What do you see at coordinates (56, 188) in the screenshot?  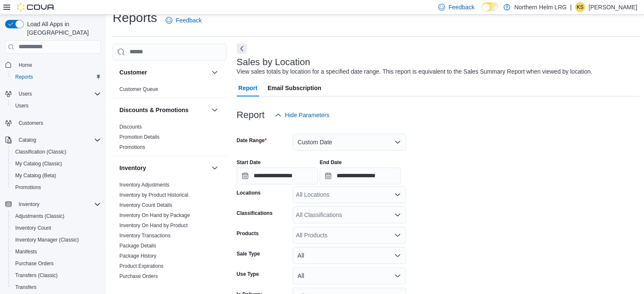 I see `button: Promotions` at bounding box center [56, 188].